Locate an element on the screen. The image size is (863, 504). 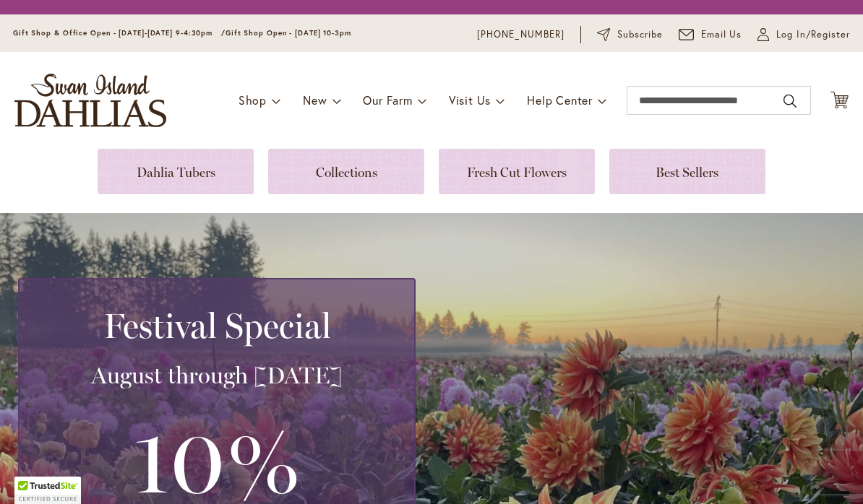
span: New is located at coordinates (315, 99).